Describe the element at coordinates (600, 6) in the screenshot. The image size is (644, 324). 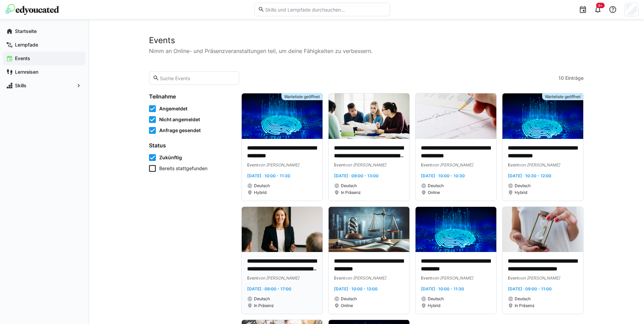
I see `span: 9+` at that location.